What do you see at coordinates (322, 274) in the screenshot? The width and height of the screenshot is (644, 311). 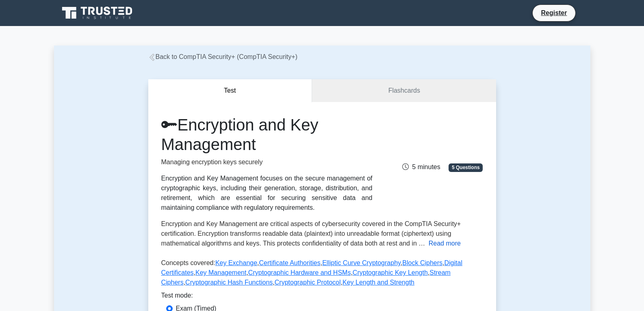 I see `p: Concepts covered: , , , , , , , , , , ,` at bounding box center [322, 274].